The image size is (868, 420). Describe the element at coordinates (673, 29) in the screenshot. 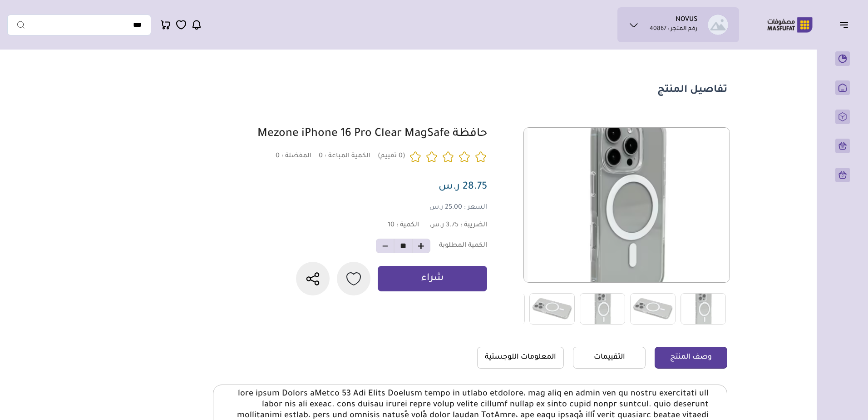

I see `p: رقم المتجر : 40867` at that location.